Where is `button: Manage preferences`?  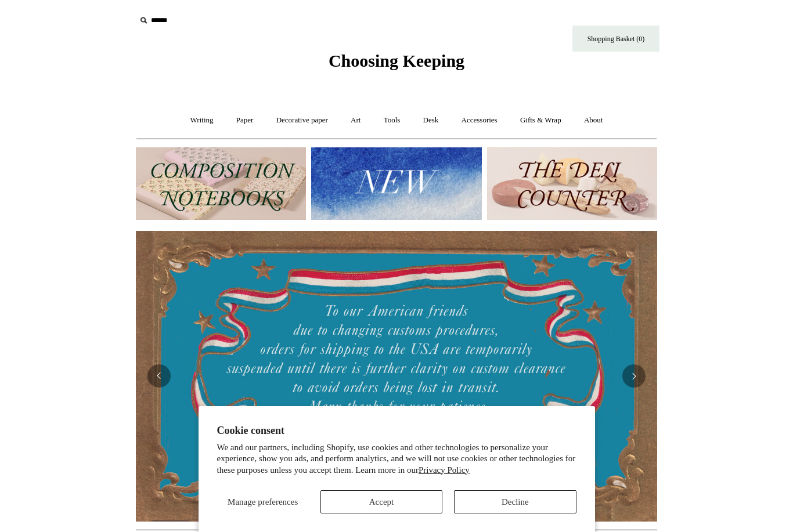
button: Manage preferences is located at coordinates (263, 502).